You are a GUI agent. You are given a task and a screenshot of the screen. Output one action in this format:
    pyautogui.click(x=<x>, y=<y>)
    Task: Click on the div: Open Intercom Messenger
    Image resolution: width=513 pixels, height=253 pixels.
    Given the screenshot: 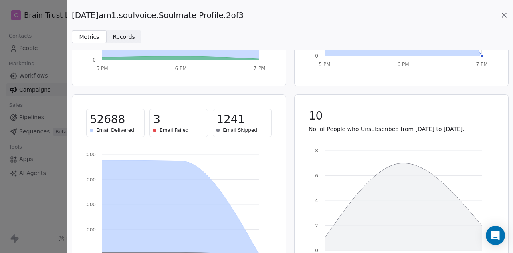 What is the action you would take?
    pyautogui.click(x=495, y=235)
    